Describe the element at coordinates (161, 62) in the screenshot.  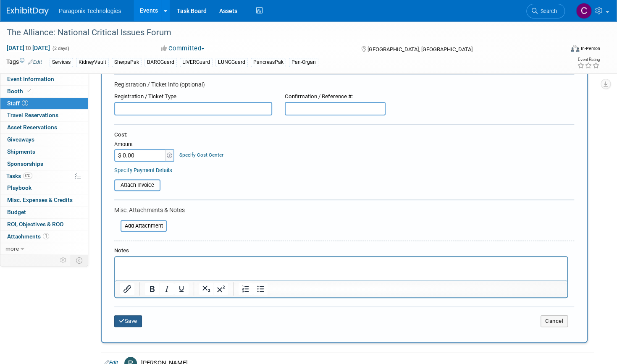
I see `div: BAROGuard` at that location.